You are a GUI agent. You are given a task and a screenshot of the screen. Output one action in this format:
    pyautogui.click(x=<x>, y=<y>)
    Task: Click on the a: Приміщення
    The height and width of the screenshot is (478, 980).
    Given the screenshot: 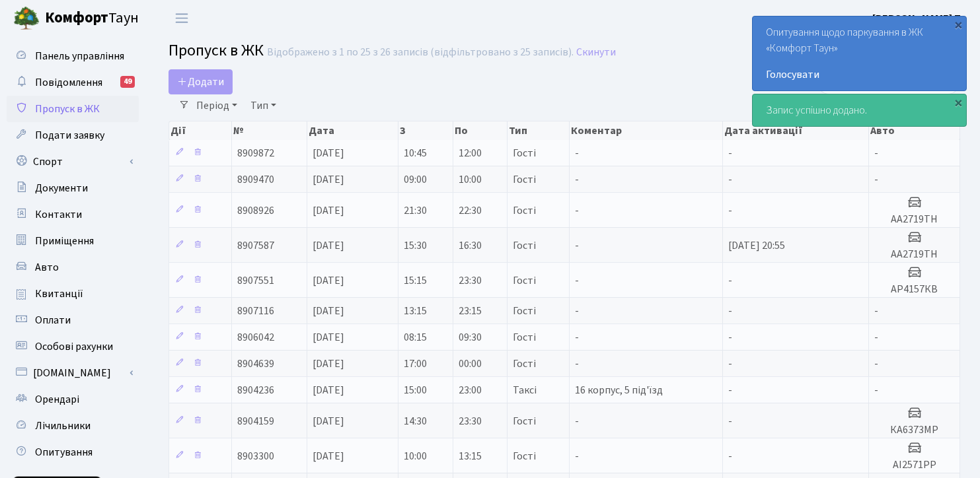 What is the action you would take?
    pyautogui.click(x=72, y=241)
    